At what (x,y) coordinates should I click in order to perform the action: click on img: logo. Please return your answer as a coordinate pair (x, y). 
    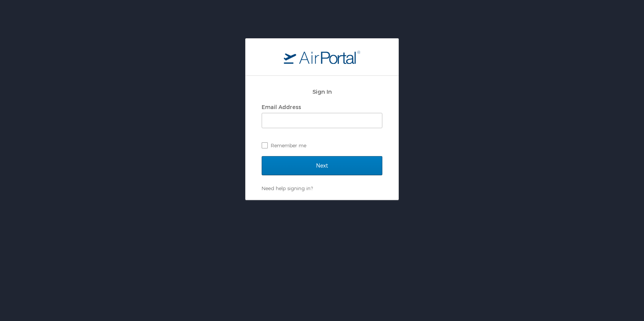
    Looking at the image, I should click on (322, 57).